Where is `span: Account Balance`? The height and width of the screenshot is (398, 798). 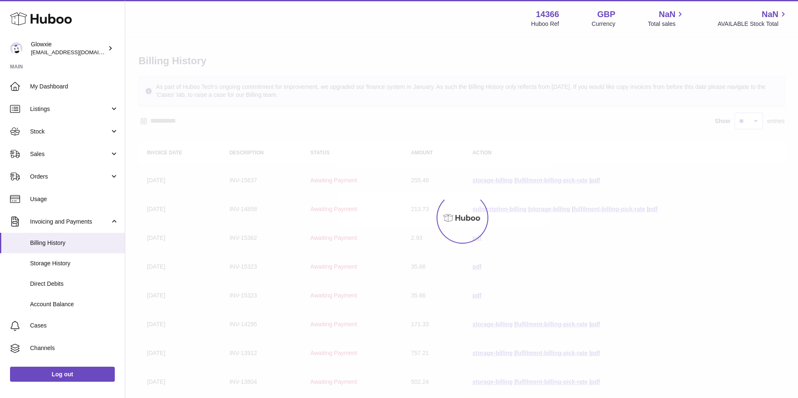 span: Account Balance is located at coordinates (74, 304).